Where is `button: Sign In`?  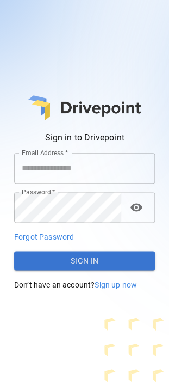 button: Sign In is located at coordinates (84, 261).